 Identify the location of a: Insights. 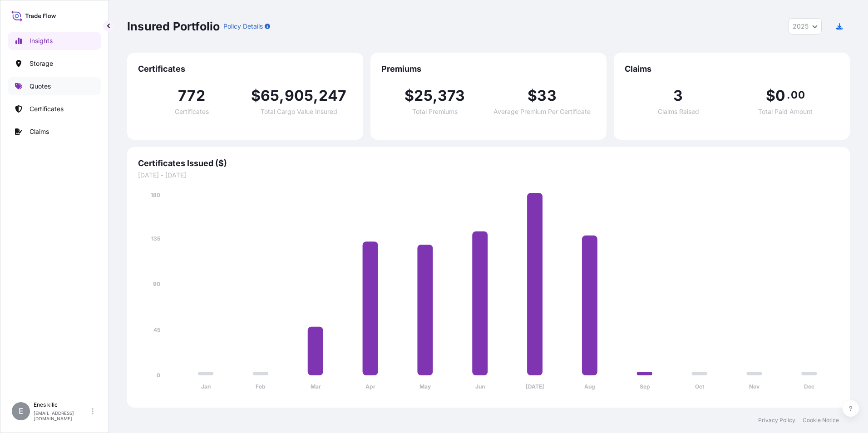
(54, 41).